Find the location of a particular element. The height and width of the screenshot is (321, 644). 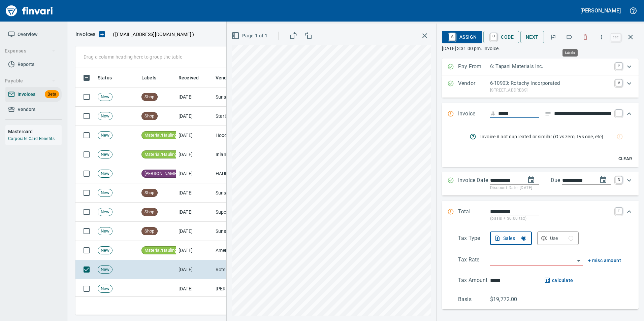

nav: rules from agents is located at coordinates (549, 137).